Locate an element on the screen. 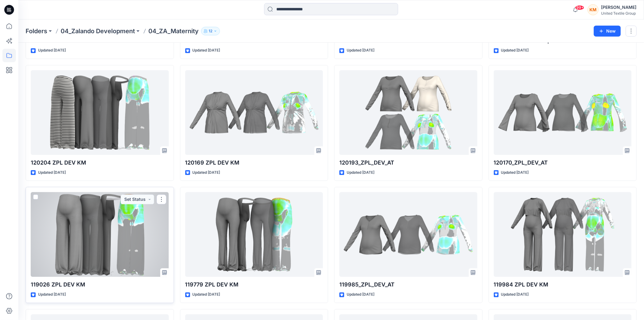 This screenshot has width=644, height=320. p: 12 is located at coordinates (211, 31).